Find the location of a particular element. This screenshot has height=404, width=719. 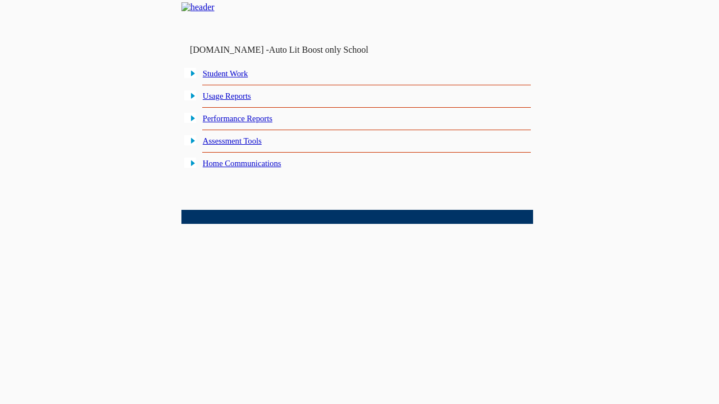

a: Home Communications is located at coordinates (242, 163).